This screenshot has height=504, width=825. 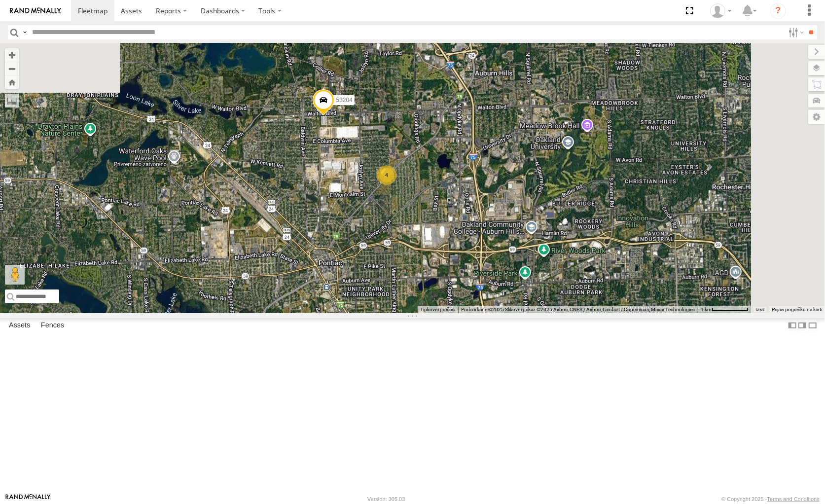 I want to click on button: Zoom out, so click(x=12, y=69).